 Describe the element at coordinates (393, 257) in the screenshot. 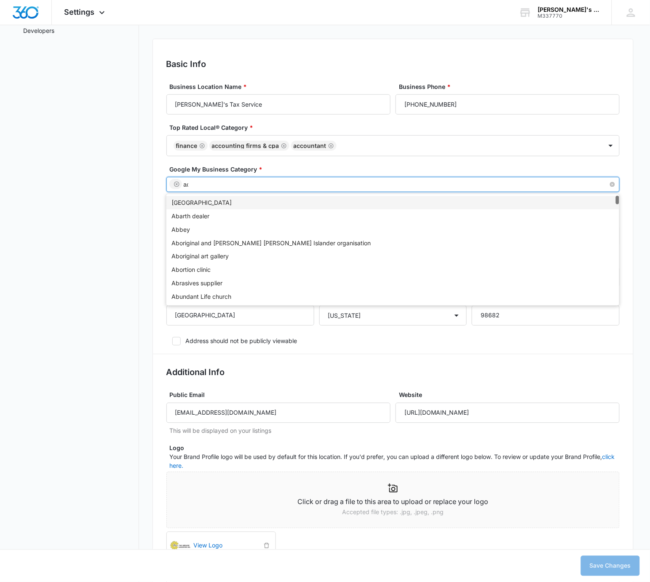

I see `div: Aboriginal art gallery` at that location.